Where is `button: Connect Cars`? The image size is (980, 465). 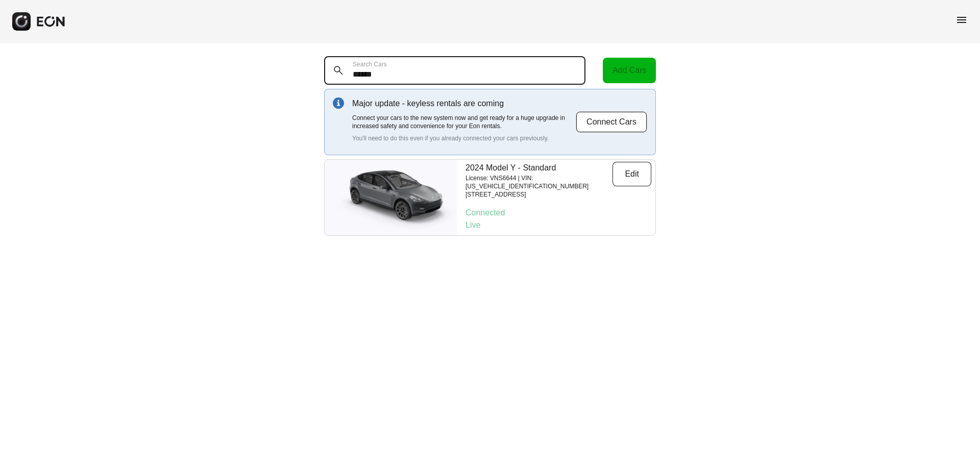
button: Connect Cars is located at coordinates (611, 122).